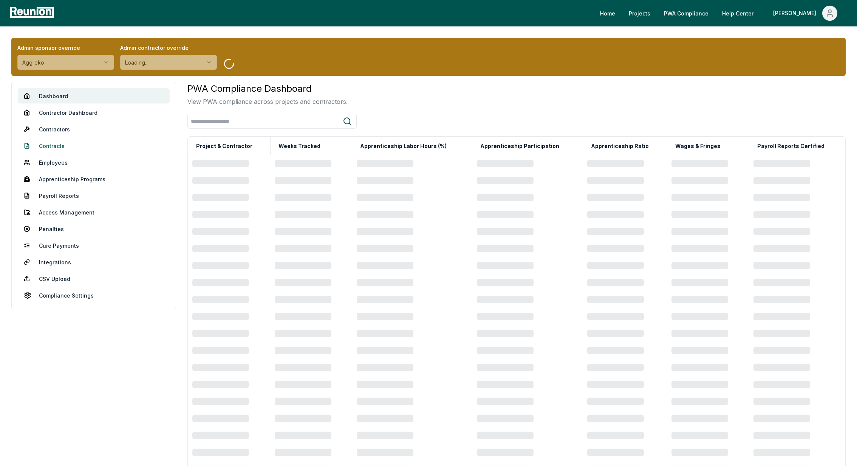 Image resolution: width=857 pixels, height=466 pixels. Describe the element at coordinates (94, 246) in the screenshot. I see `a: Cure Payments` at that location.